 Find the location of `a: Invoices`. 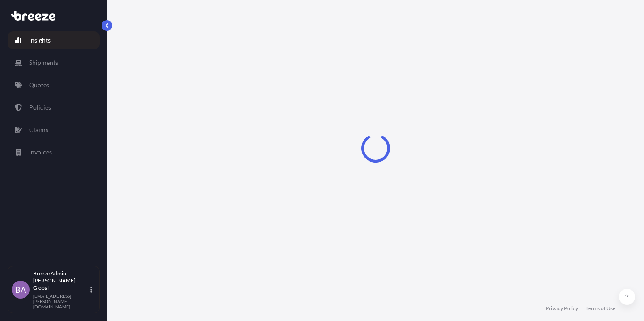

a: Invoices is located at coordinates (54, 152).